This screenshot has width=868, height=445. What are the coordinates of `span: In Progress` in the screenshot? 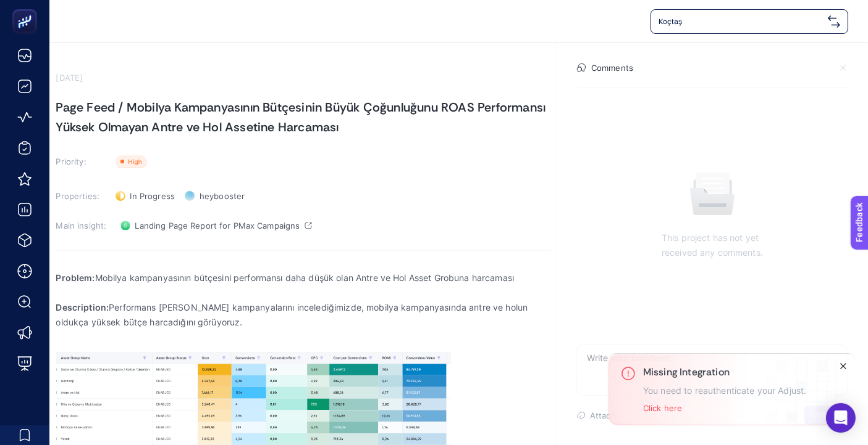 It's located at (152, 196).